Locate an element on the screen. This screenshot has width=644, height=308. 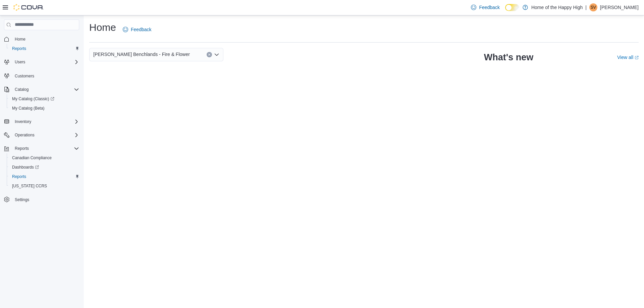
nav: Complex example is located at coordinates (42, 127).